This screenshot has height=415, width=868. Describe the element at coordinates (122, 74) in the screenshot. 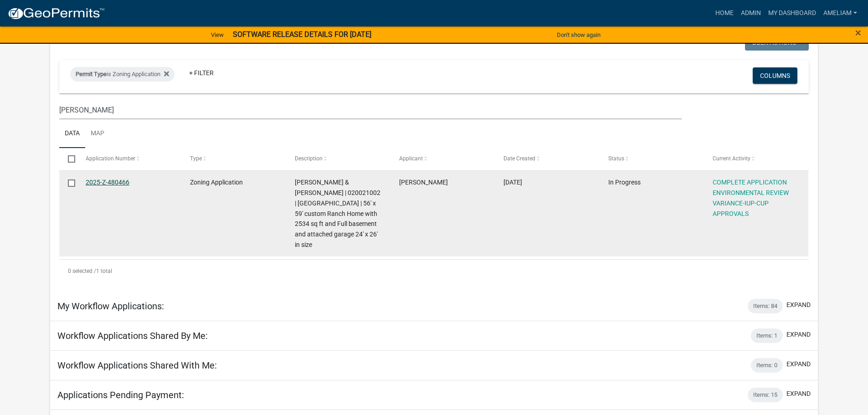

I see `div: is Zoning Application` at that location.